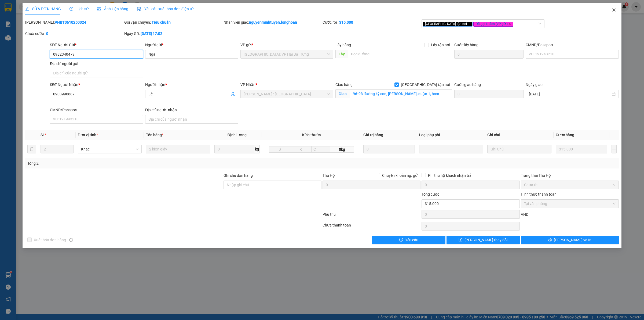  I want to click on label: Cước giao hàng, so click(468, 84).